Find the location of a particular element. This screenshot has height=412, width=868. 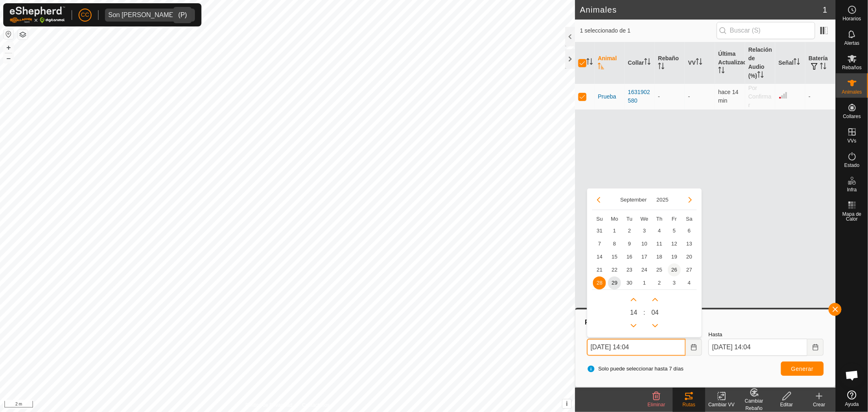

span: 17 is located at coordinates (644, 257).